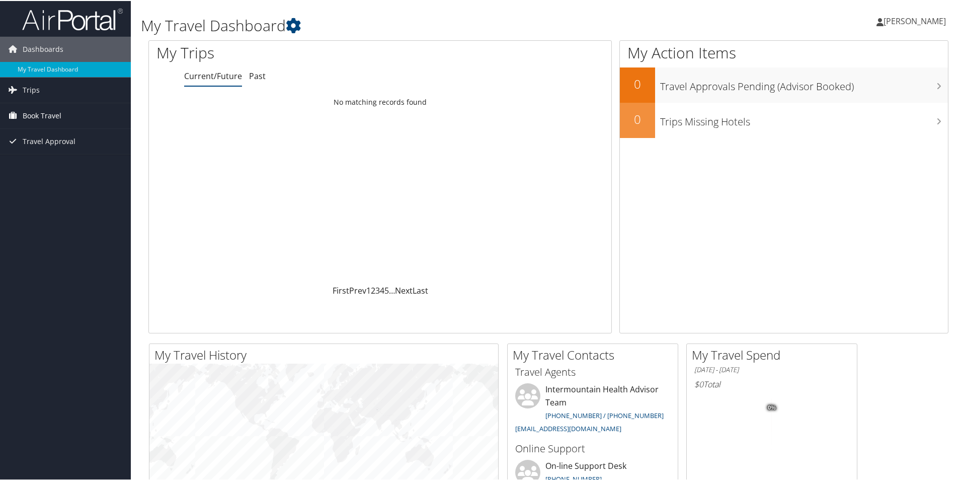 The width and height of the screenshot is (962, 480). What do you see at coordinates (42, 115) in the screenshot?
I see `span: Book Travel` at bounding box center [42, 115].